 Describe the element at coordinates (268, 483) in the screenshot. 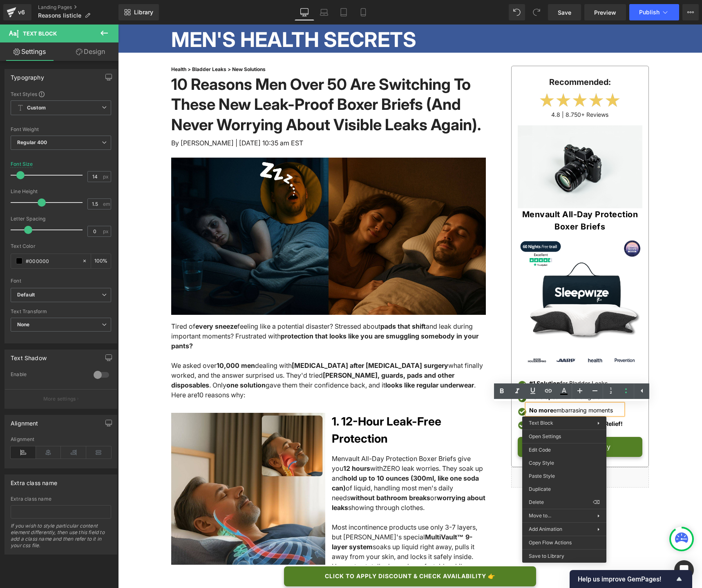

I see `span: showing through clothes.` at that location.